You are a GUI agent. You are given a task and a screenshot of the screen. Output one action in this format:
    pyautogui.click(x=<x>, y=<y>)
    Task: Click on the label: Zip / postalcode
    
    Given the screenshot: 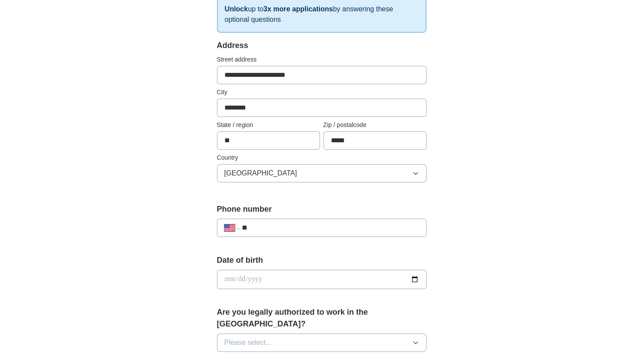 What is the action you would take?
    pyautogui.click(x=375, y=125)
    